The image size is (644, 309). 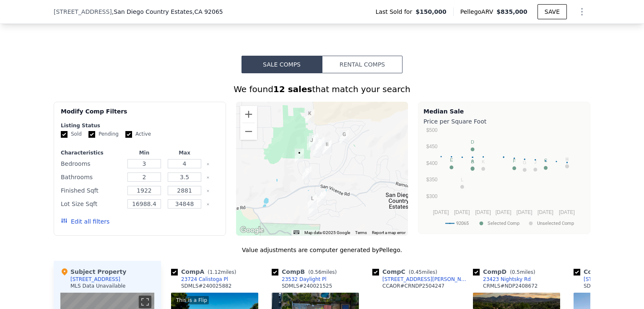 I want to click on span: 0.45, so click(x=416, y=272).